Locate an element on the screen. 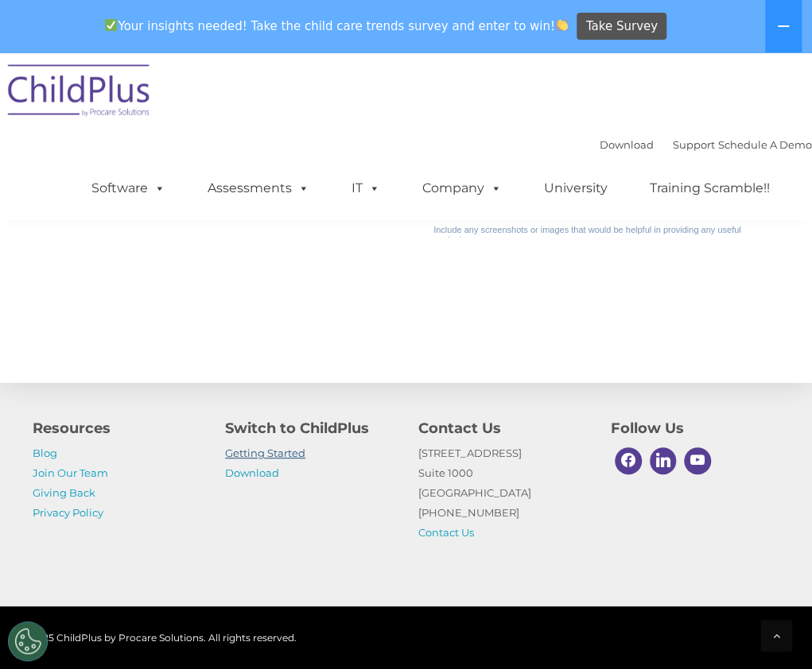  a: Schedule A Demo is located at coordinates (765, 145).